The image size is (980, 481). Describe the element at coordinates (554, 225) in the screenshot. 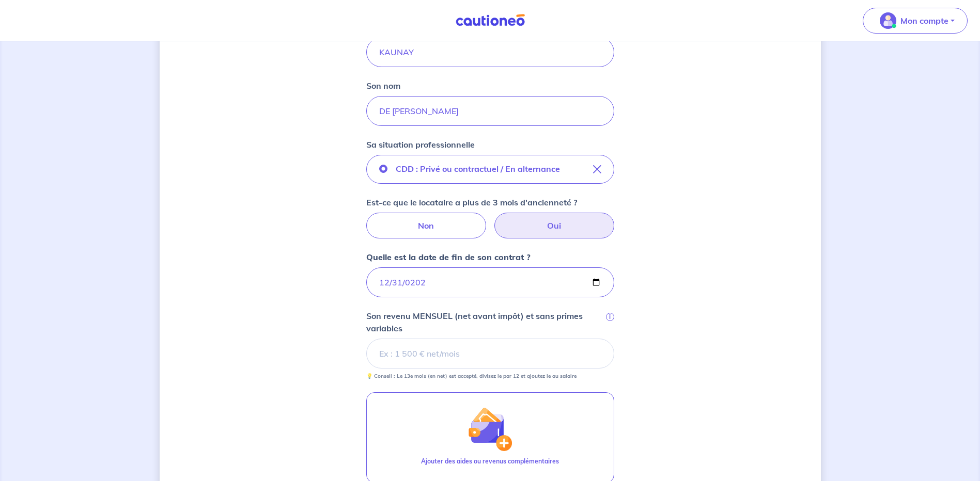

I see `label: Oui` at that location.